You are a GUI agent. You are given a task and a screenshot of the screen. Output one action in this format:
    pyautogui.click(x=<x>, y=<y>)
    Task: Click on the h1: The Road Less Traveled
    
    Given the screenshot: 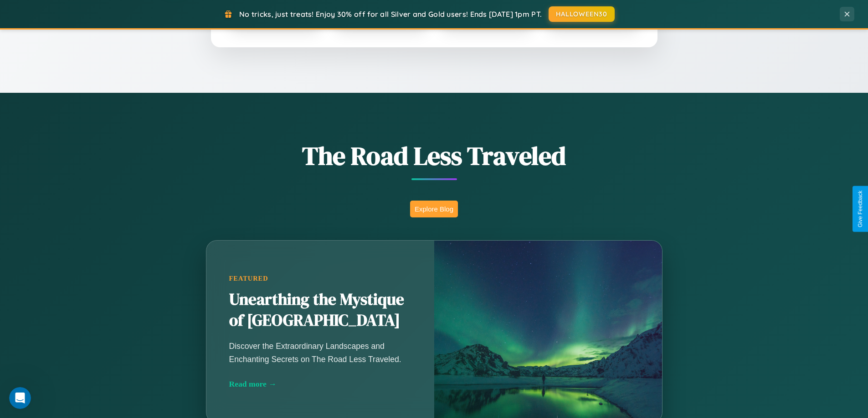 What is the action you would take?
    pyautogui.click(x=434, y=156)
    